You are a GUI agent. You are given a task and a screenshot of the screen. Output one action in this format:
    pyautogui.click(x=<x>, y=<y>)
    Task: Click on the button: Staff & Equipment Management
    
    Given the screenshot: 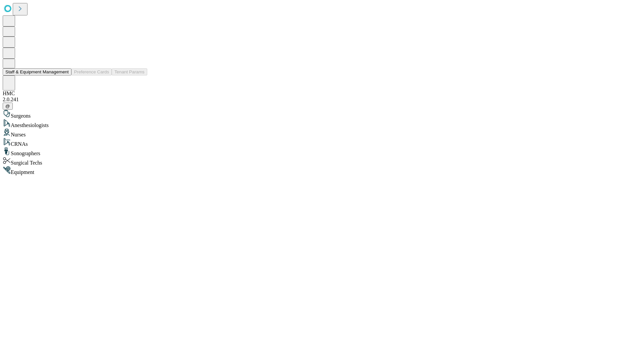 What is the action you would take?
    pyautogui.click(x=37, y=71)
    